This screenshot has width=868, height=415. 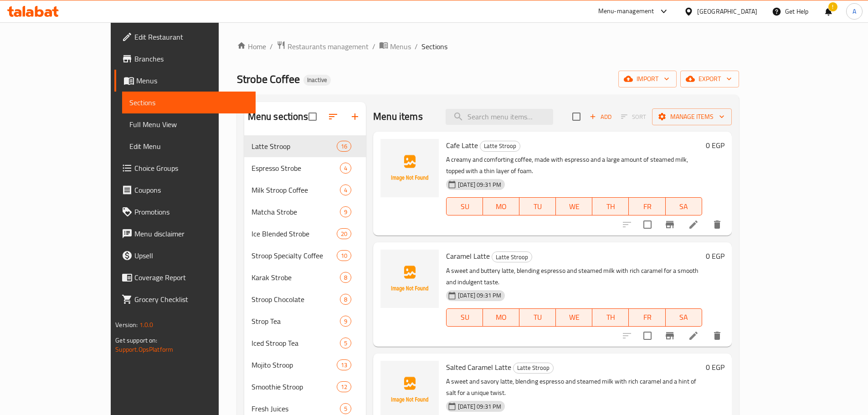 I want to click on button: Branch-specific-item, so click(x=670, y=336).